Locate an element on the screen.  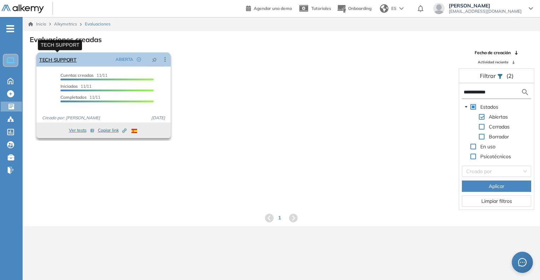
h3: Evaluaciones creadas is located at coordinates (66, 40).